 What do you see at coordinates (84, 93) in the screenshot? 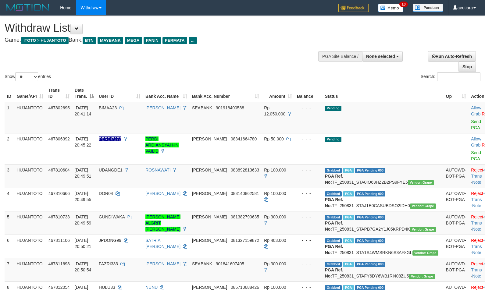
I see `th: Date Trans.: activate to sort column descending` at bounding box center [84, 93].